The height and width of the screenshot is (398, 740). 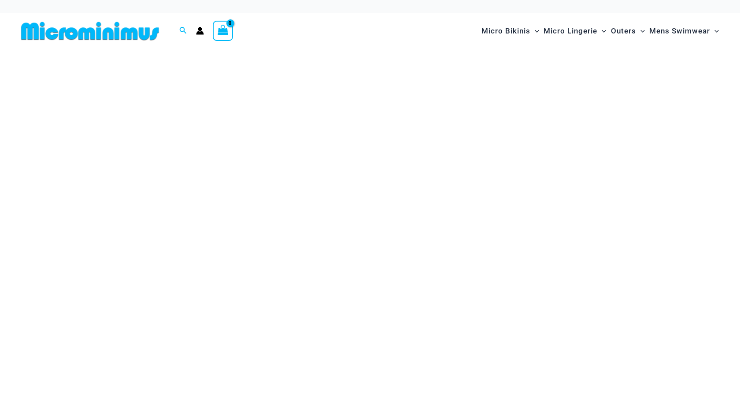 I want to click on a: OutersMenu ToggleMenu Toggle, so click(x=627, y=31).